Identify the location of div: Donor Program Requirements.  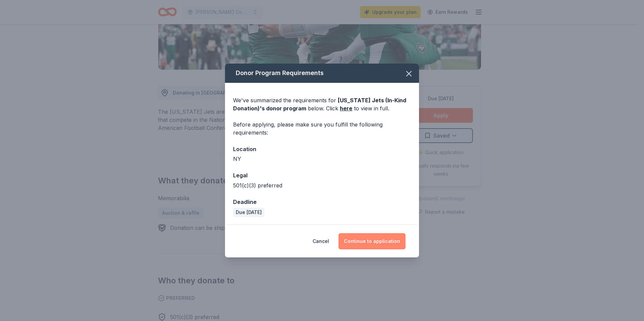
(322, 73).